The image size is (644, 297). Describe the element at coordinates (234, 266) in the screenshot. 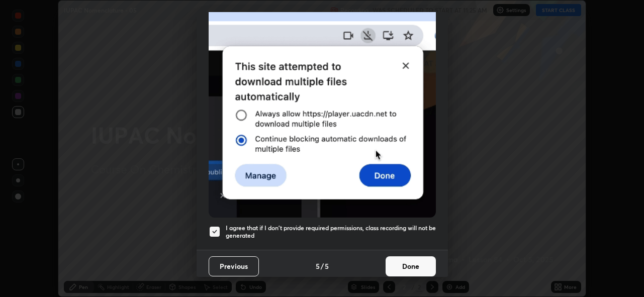

I see `button: Previous` at that location.